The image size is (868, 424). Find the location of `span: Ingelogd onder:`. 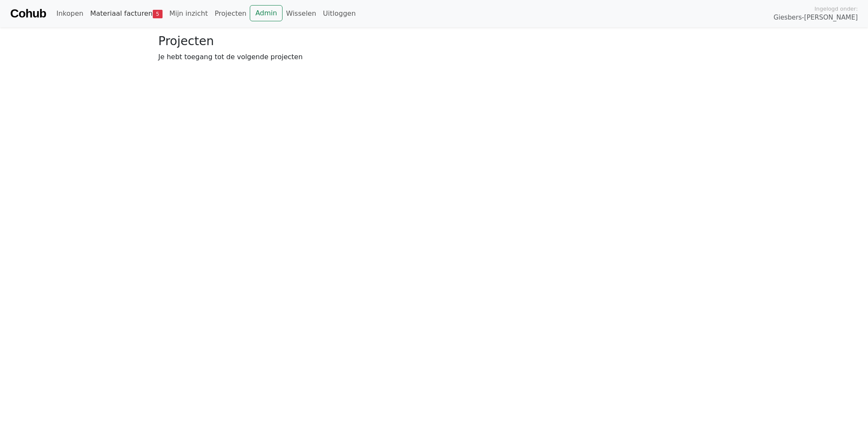

span: Ingelogd onder: is located at coordinates (836, 9).